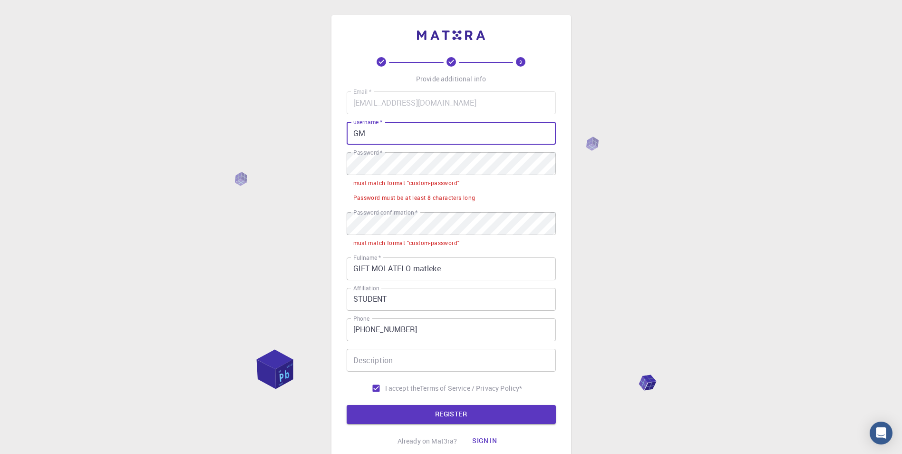 This screenshot has height=454, width=902. I want to click on label: Fullname, so click(367, 257).